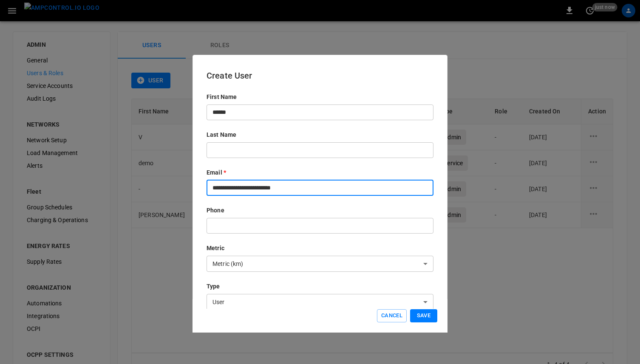  I want to click on p: Last Name, so click(320, 135).